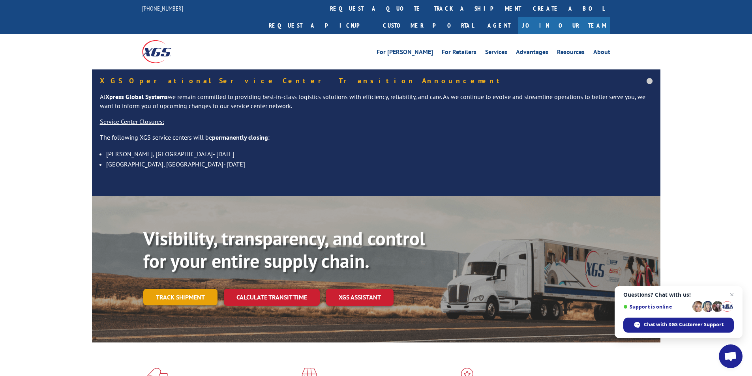  Describe the element at coordinates (137, 97) in the screenshot. I see `strong: Xpress Global Systems` at that location.